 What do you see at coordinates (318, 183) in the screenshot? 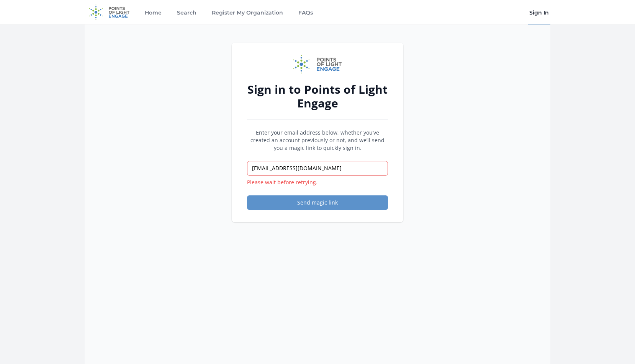
I see `p: Please wait before retrying.` at bounding box center [318, 183].